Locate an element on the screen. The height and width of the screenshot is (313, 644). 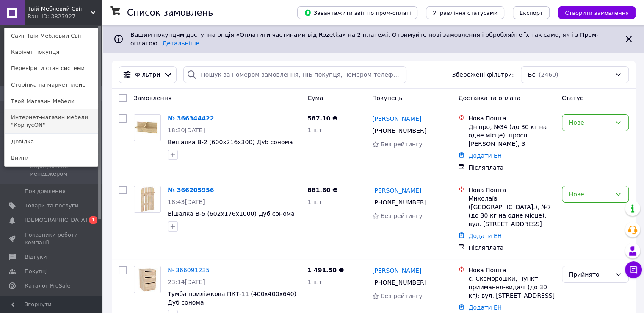
span: 8 is located at coordinates (97, 170).